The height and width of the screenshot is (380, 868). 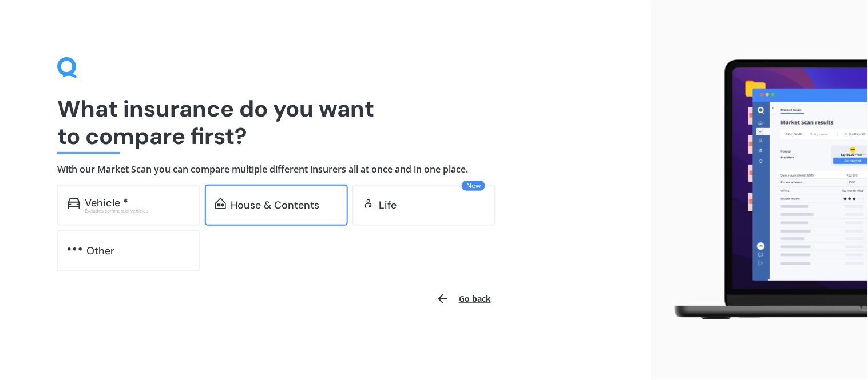 I want to click on div: Life, so click(x=387, y=205).